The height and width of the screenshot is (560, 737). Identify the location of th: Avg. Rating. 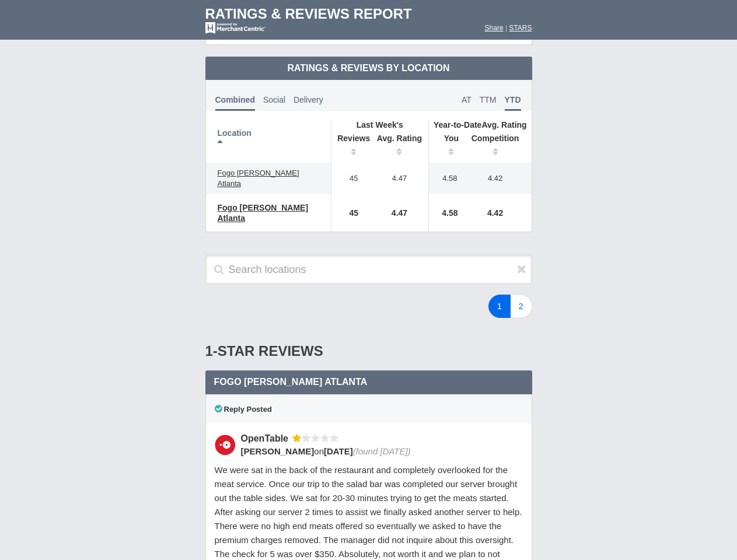
(480, 125).